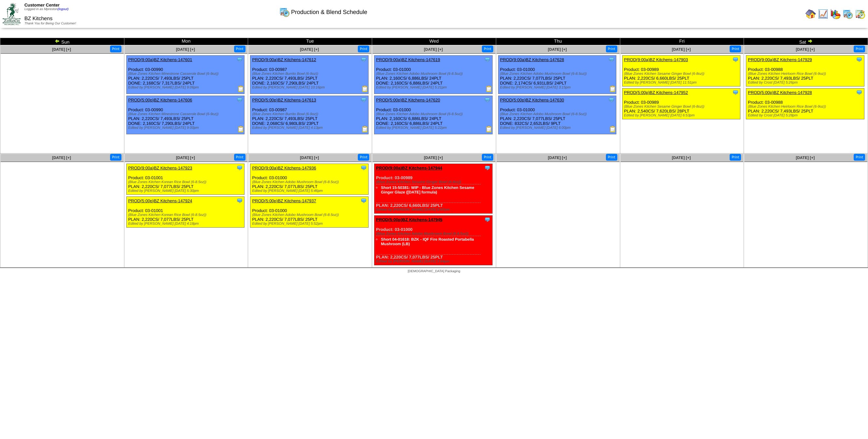  Describe the element at coordinates (656, 92) in the screenshot. I see `a: PROD(5:00p)BZ Kitchens-147952` at that location.